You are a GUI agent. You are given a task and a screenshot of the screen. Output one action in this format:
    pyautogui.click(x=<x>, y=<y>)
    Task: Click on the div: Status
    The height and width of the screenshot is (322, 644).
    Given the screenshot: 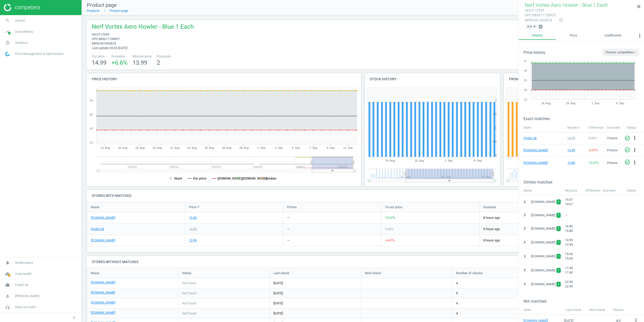 What is the action you would take?
    pyautogui.click(x=633, y=190)
    